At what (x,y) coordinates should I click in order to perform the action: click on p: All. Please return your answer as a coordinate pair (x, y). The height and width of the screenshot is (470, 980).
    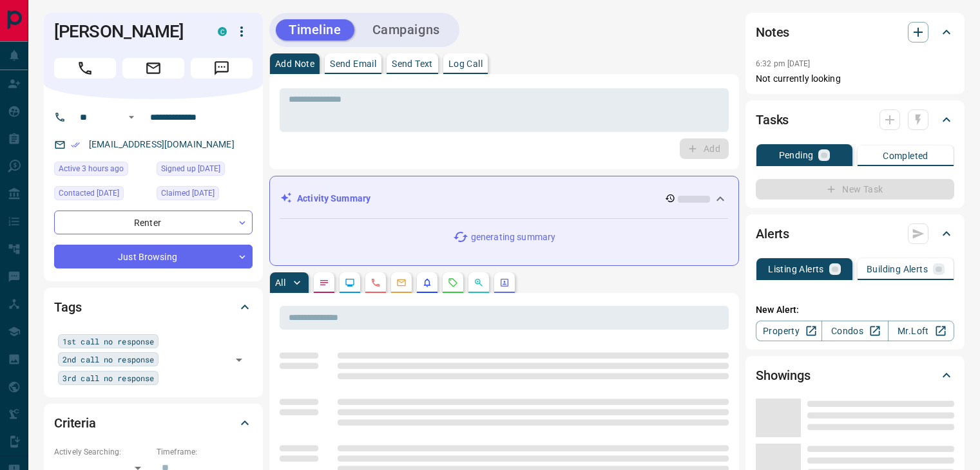
    Looking at the image, I should click on (280, 283).